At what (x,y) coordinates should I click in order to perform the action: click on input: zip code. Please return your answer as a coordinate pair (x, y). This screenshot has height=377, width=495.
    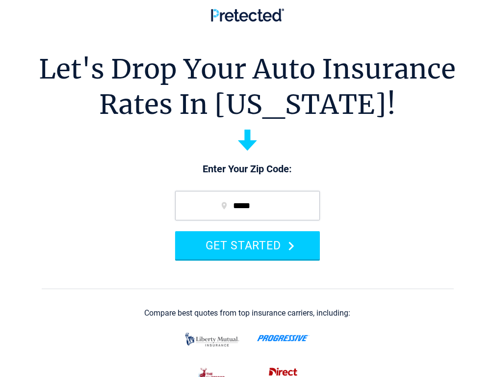
    Looking at the image, I should click on (247, 205).